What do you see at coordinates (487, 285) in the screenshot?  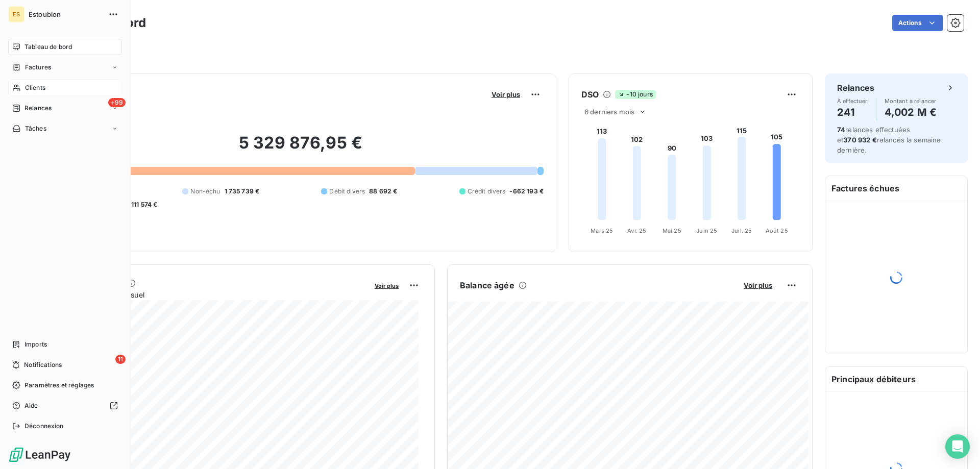 I see `h6: Balance âgée` at bounding box center [487, 285].